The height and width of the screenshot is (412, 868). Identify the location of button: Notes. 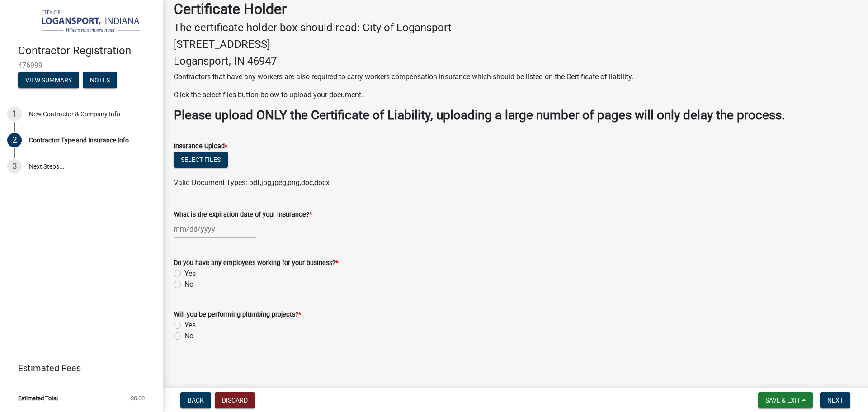
(99, 80).